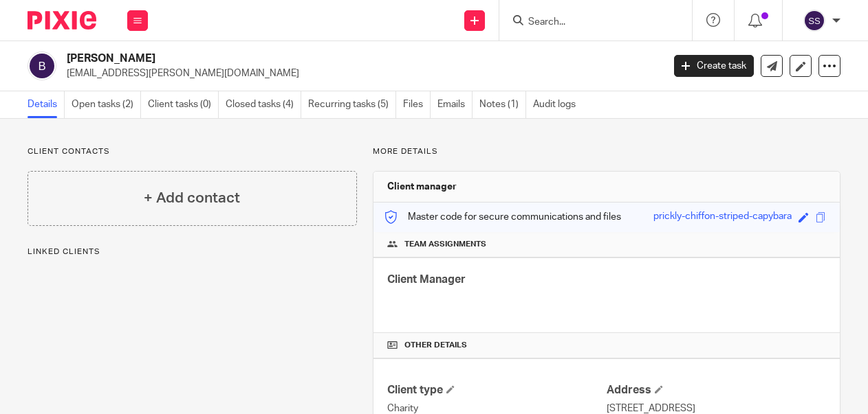 Image resolution: width=868 pixels, height=414 pixels. I want to click on a: Closed tasks (4), so click(263, 104).